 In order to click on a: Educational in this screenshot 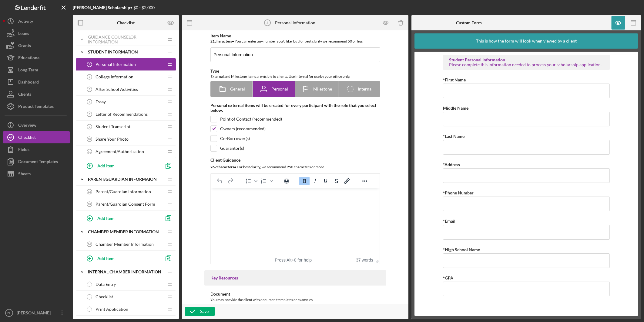, I will do `click(36, 58)`.